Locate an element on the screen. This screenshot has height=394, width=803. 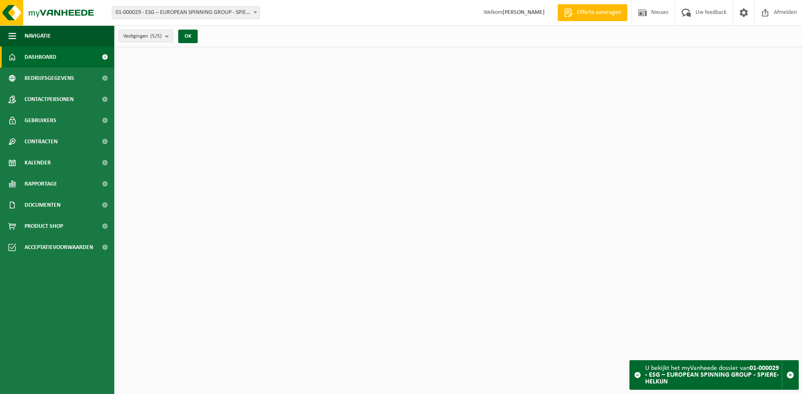
div: U bekijkt het myVanheede dossier van is located at coordinates (713, 375).